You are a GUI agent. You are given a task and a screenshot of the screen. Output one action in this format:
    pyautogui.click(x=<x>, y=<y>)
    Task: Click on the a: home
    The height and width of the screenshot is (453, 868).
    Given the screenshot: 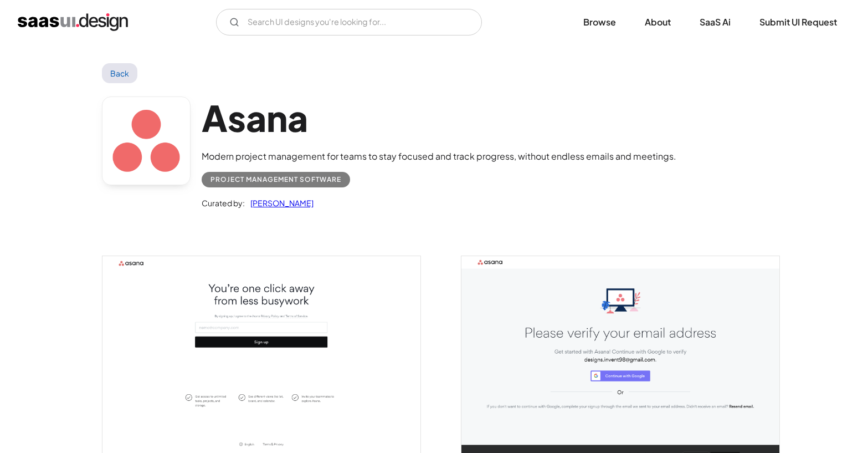 What is the action you would take?
    pyautogui.click(x=72, y=23)
    